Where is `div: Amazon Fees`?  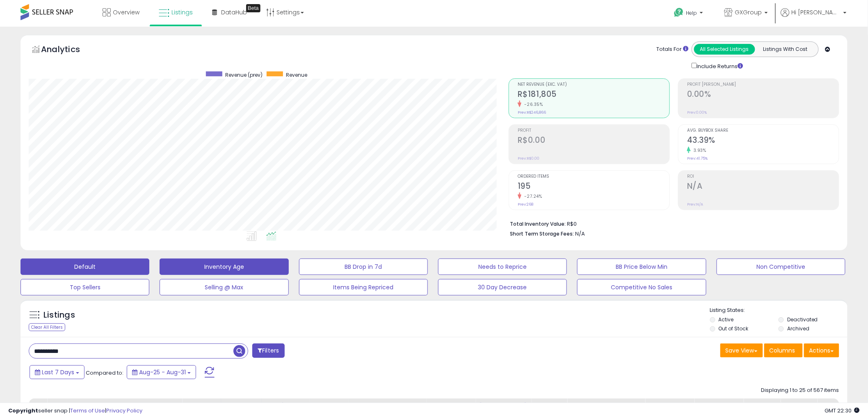
div: Amazon Fees is located at coordinates (388, 406).